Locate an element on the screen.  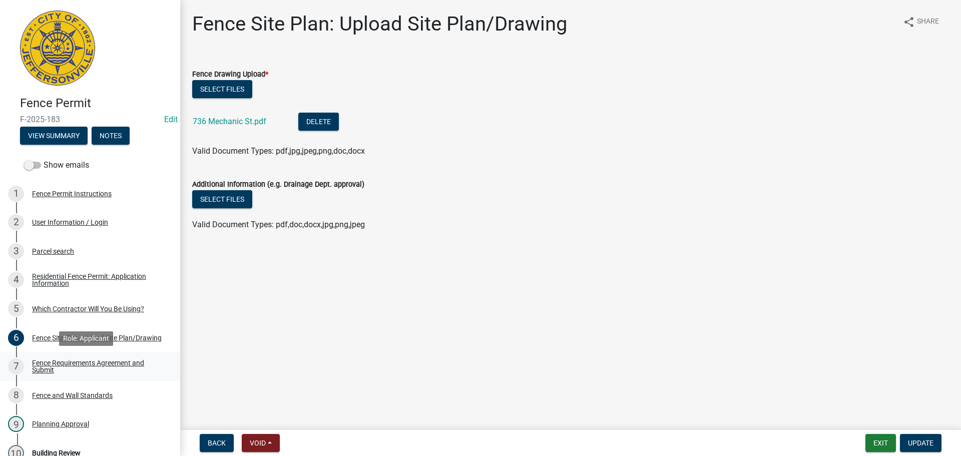
span: Valid Document Types: pdf,doc,docx,jpg,png,jpeg is located at coordinates (278, 224).